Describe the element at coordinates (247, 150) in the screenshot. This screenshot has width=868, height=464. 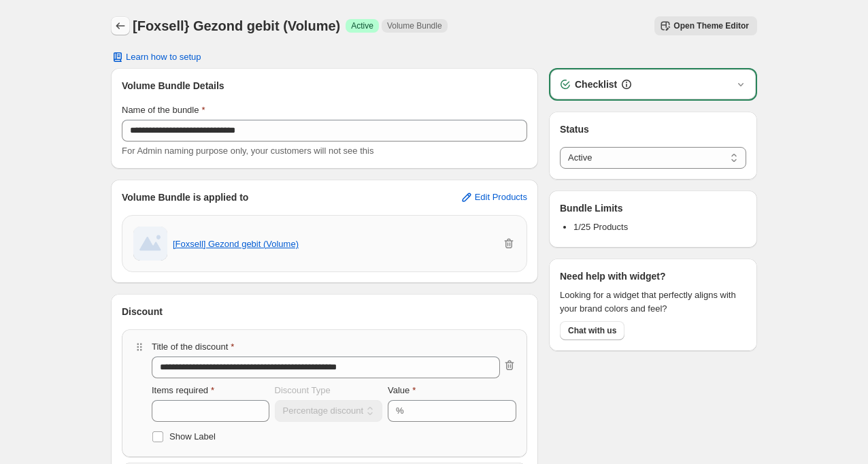
I see `span: For Admin naming purpose only, your customers will not see this` at that location.